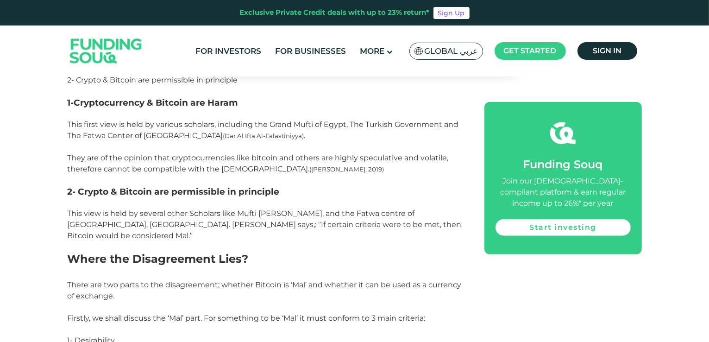  What do you see at coordinates (451, 51) in the screenshot?
I see `span: Global عربي` at bounding box center [451, 51].